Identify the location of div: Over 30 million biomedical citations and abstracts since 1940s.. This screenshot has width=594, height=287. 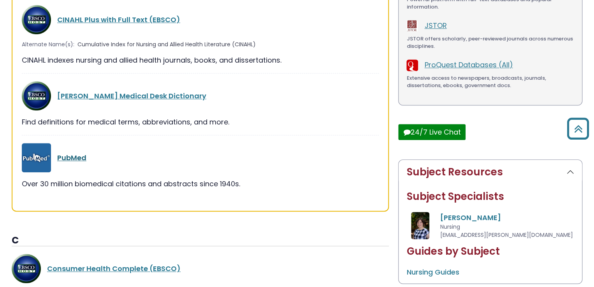
(200, 184).